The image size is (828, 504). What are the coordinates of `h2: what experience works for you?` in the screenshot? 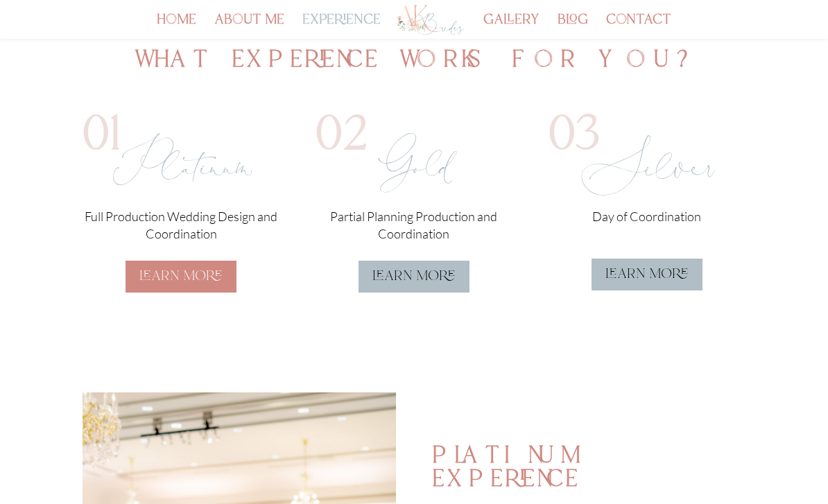 It's located at (413, 64).